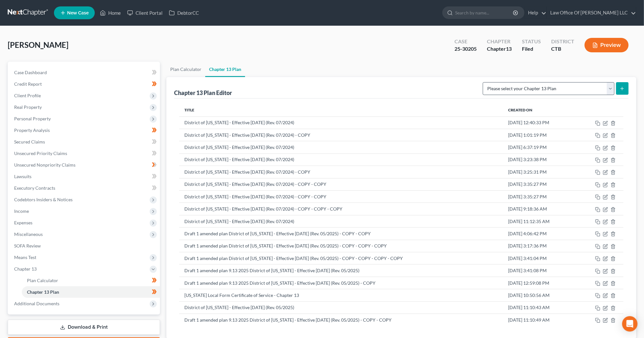 Image resolution: width=644 pixels, height=338 pixels. Describe the element at coordinates (484, 13) in the screenshot. I see `input: Search by name...` at that location.